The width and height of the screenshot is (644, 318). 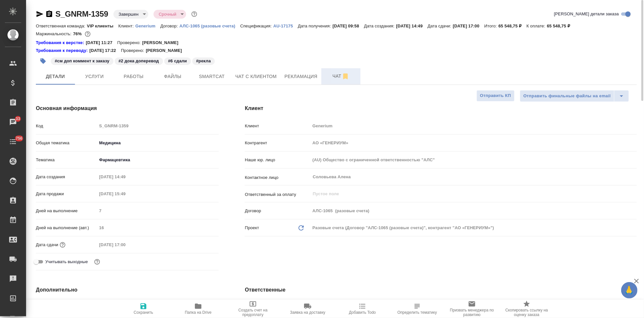 What do you see at coordinates (63, 50) in the screenshot?
I see `a: Требования к переводу:` at bounding box center [63, 50].